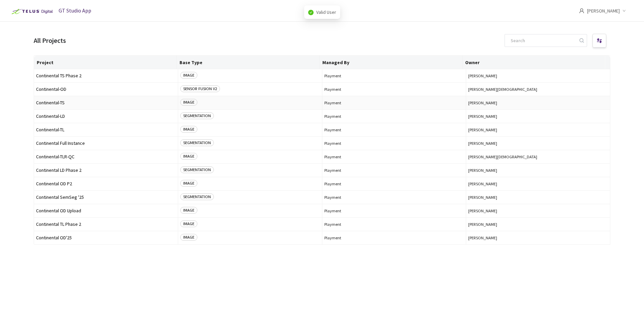 This screenshot has height=322, width=644. I want to click on th: Owner, so click(534, 63).